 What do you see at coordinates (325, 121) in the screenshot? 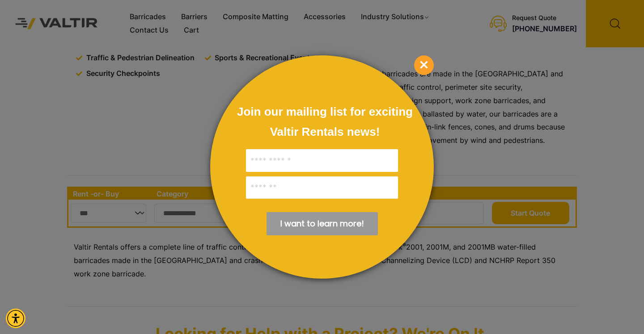
I see `span: Join our mailing list for exciting Valtir Rentals ​news!` at bounding box center [325, 121].